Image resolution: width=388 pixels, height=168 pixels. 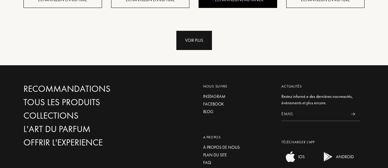 I want to click on div: Télécharger L’app, so click(x=321, y=142).